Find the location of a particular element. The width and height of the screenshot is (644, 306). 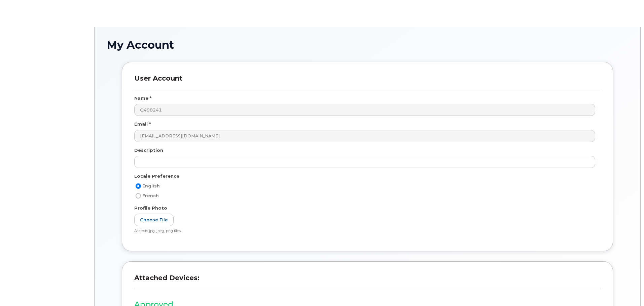

input: French is located at coordinates (138, 196).